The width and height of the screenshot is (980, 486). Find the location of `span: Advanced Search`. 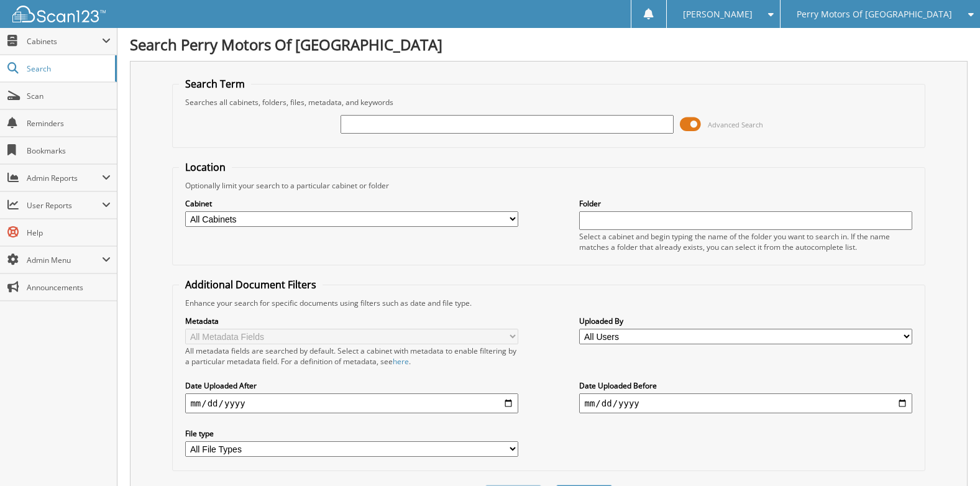

span: Advanced Search is located at coordinates (735, 124).